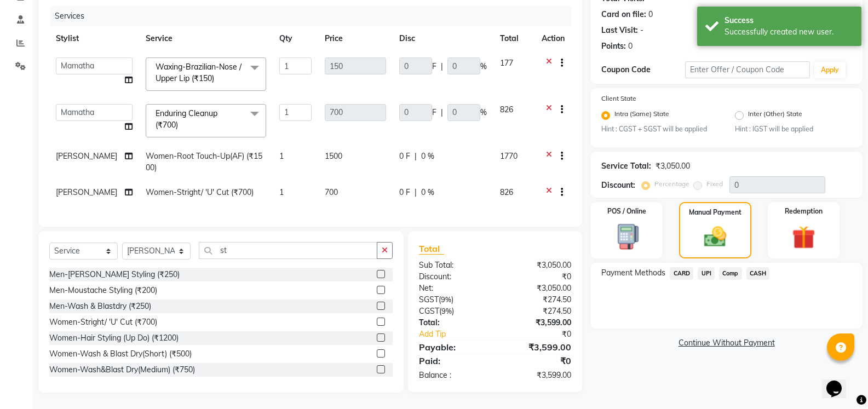 The width and height of the screenshot is (868, 409). I want to click on div: Coupon Code, so click(643, 70).